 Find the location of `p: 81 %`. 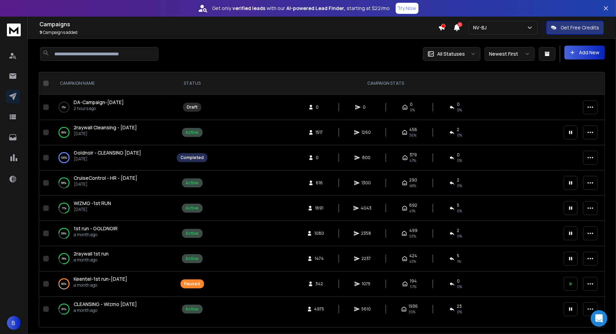

p: 81 % is located at coordinates (64, 309).